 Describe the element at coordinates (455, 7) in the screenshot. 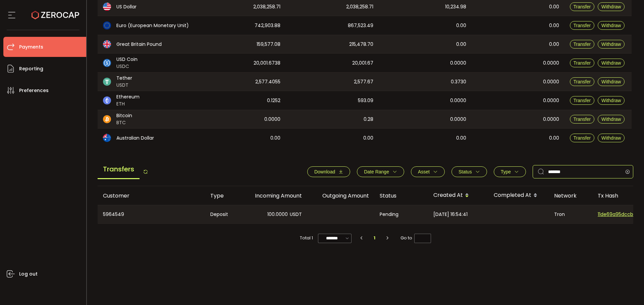

I see `span: 10,234.98` at that location.